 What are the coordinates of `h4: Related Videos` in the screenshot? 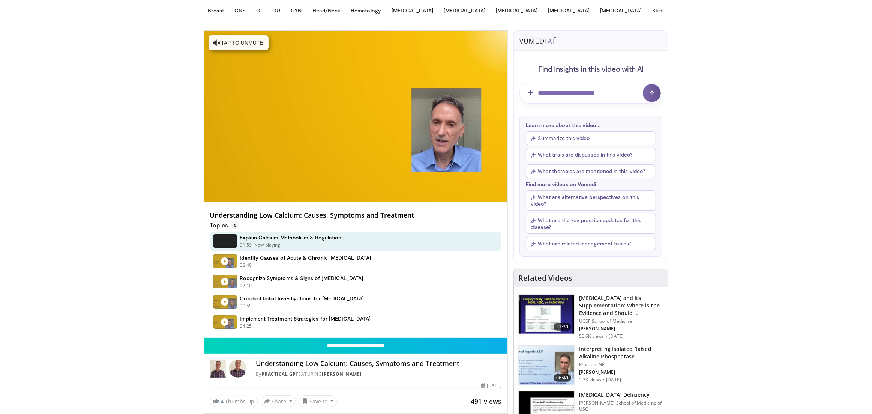 It's located at (546, 278).